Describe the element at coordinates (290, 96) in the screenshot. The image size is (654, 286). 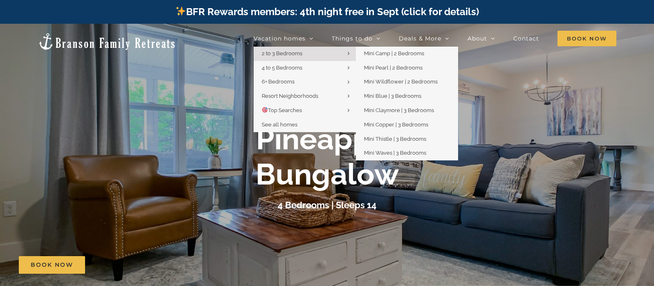
I see `span: Resort Neighborhoods` at that location.